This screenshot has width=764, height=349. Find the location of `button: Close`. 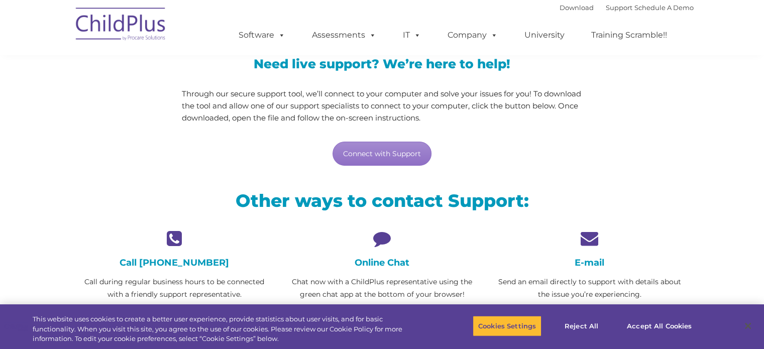

button: Close is located at coordinates (748, 326).